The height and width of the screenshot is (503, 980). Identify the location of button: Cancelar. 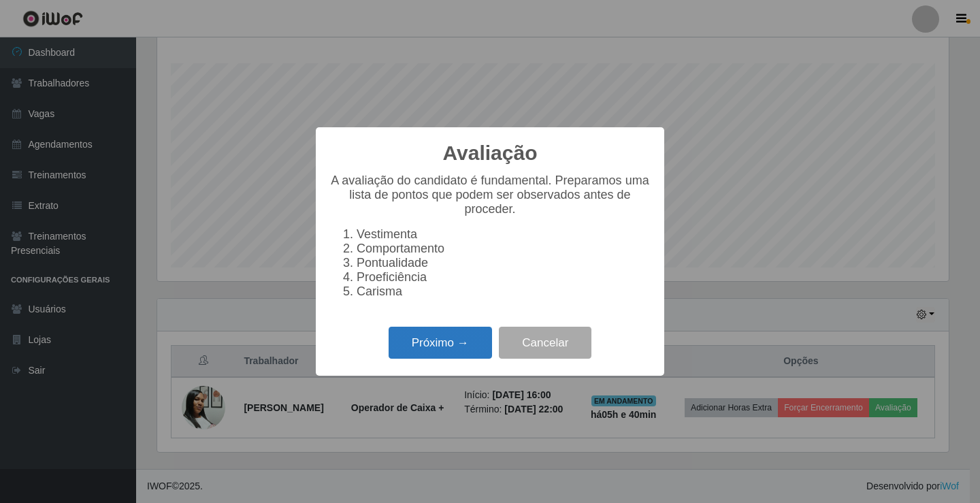
(545, 342).